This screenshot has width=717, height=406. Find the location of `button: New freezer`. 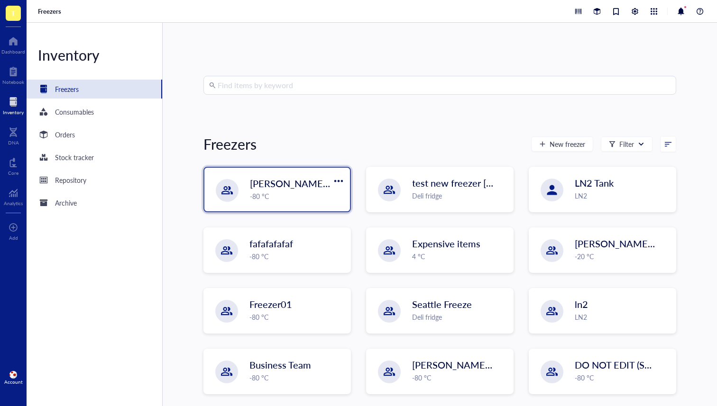

button: New freezer is located at coordinates (562, 144).